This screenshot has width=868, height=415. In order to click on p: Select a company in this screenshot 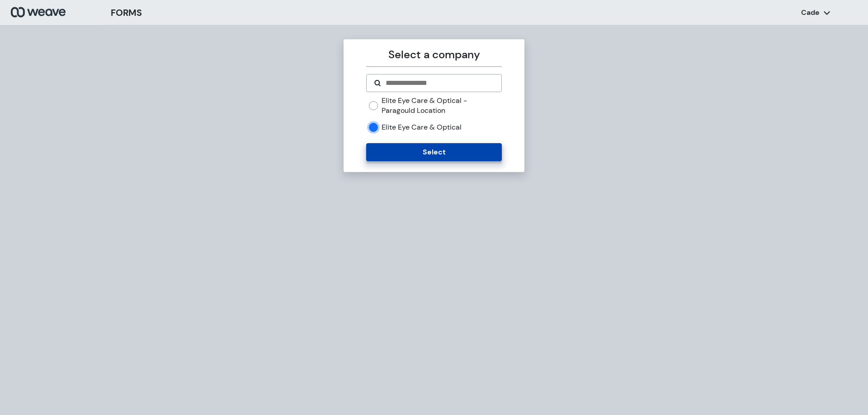, I will do `click(434, 54)`.